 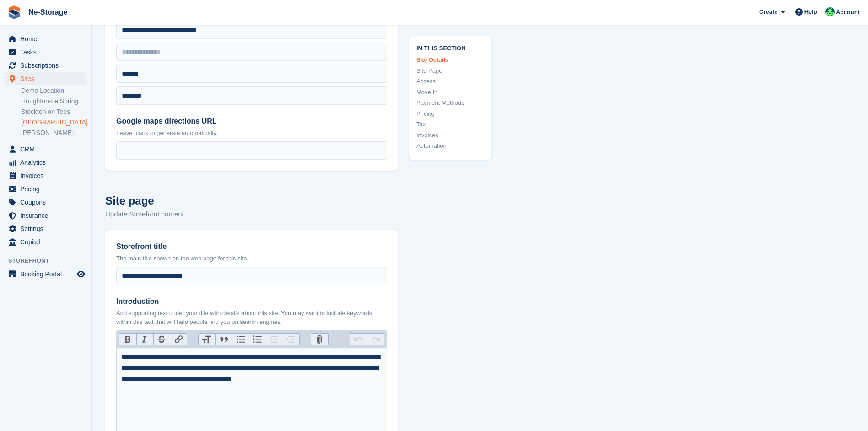 I want to click on a: Ne-Storage, so click(x=48, y=12).